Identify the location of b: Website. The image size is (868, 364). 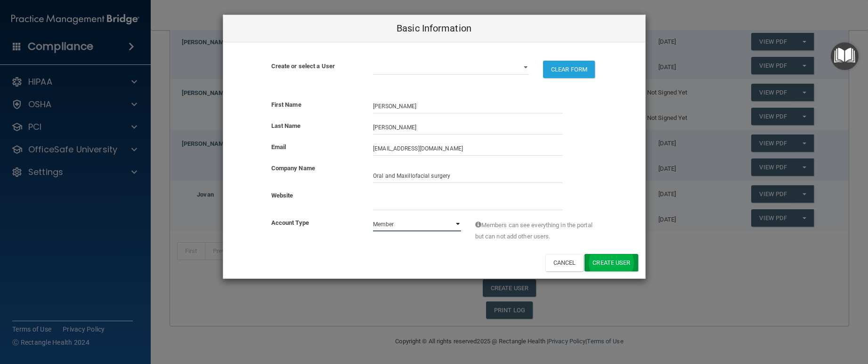
(282, 195).